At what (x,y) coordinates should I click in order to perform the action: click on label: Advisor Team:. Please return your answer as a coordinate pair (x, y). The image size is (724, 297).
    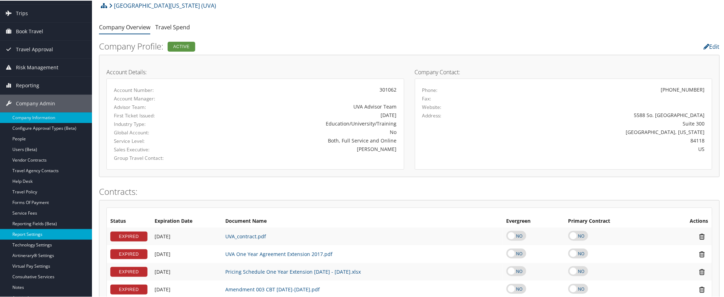
    Looking at the image, I should click on (157, 107).